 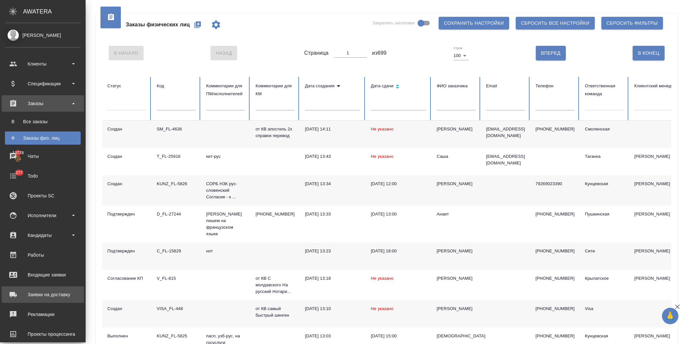 I want to click on div: 100, so click(x=461, y=56).